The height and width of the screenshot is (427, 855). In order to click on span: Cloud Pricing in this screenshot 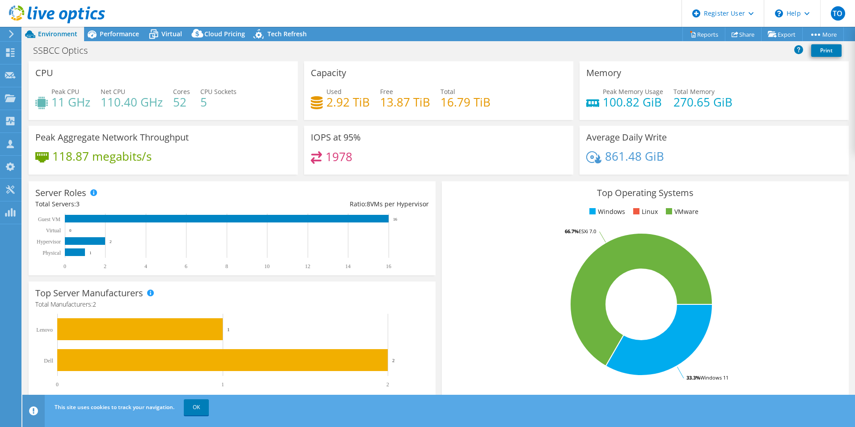, I will do `click(224, 34)`.